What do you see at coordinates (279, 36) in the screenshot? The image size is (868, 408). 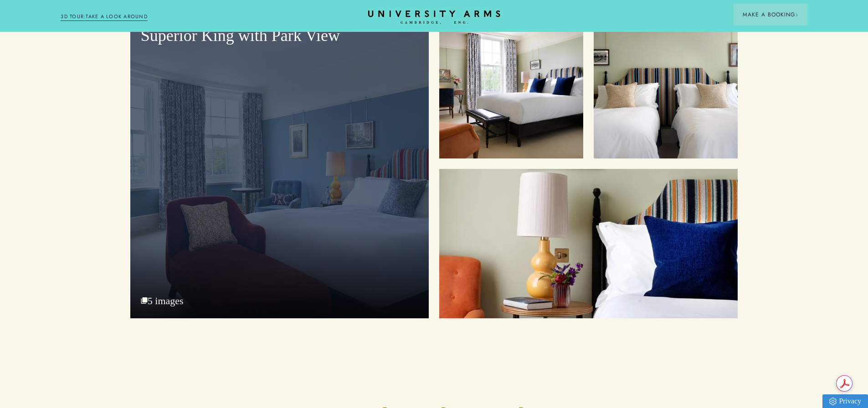 I see `p: Superior King with Park View` at bounding box center [279, 36].